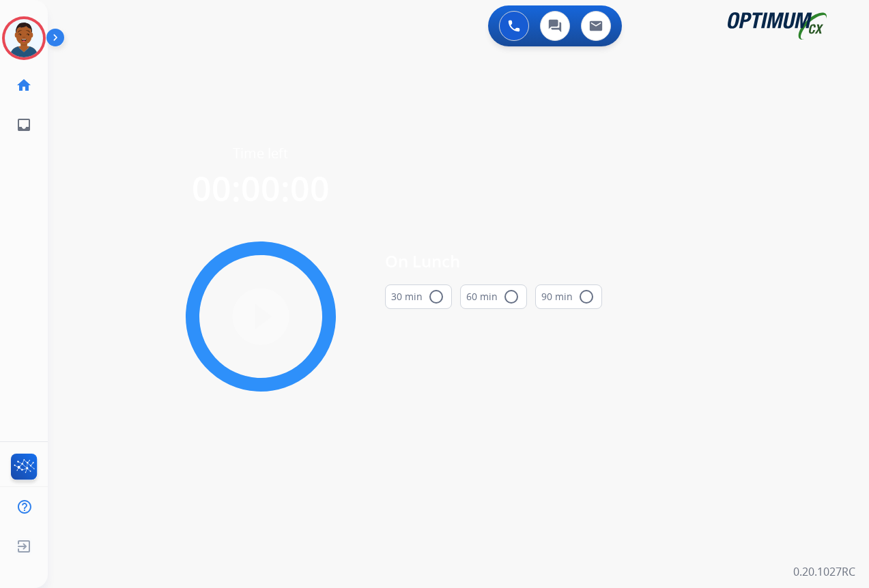 The image size is (869, 588). I want to click on p: 0.20.1027RC, so click(823, 572).